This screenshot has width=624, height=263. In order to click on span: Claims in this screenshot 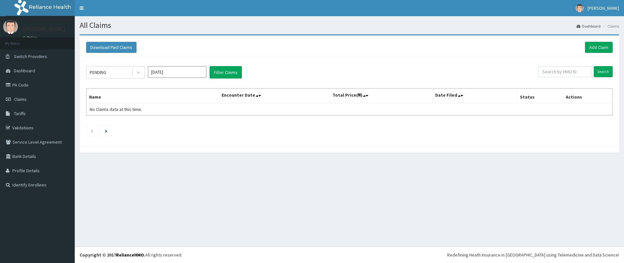, I will do `click(20, 99)`.